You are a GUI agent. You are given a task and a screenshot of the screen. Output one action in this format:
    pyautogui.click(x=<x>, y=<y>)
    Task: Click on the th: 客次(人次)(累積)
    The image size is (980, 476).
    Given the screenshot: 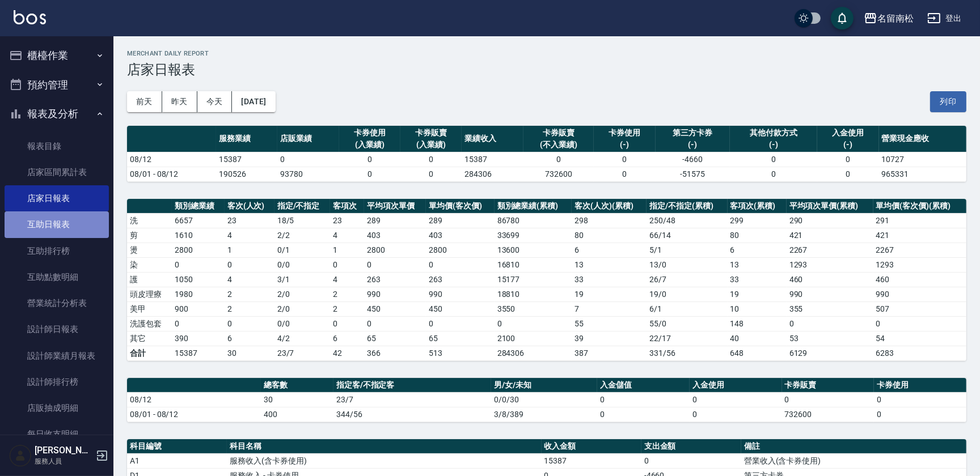 What is the action you would take?
    pyautogui.click(x=609, y=206)
    